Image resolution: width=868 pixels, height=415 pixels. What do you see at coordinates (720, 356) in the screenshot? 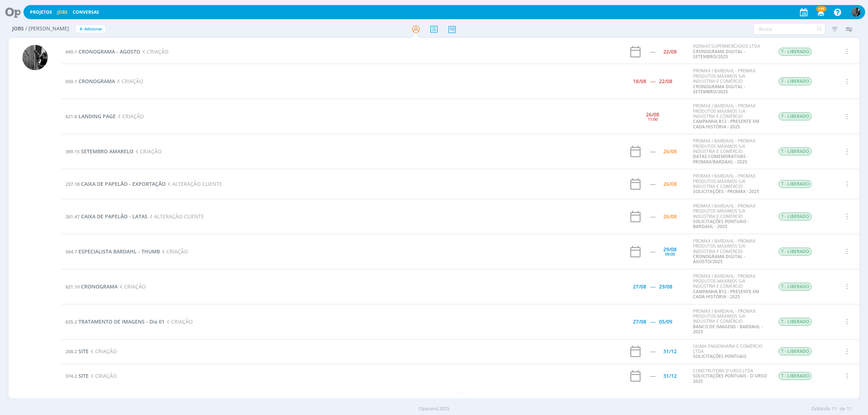
I see `a: SOLICITAÇÕES PONTUAIS` at bounding box center [720, 356].